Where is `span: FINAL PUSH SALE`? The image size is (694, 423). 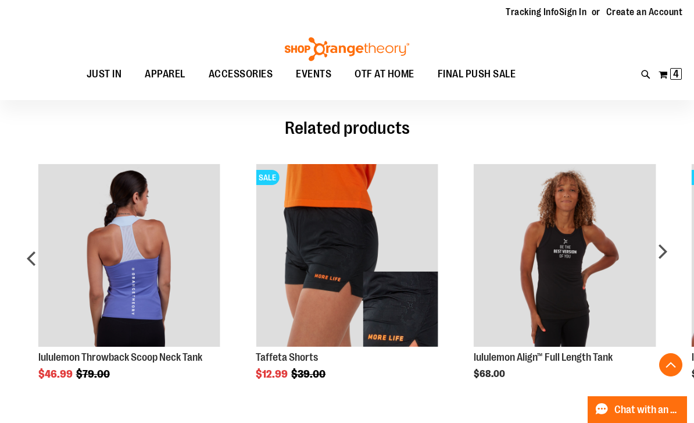
span: FINAL PUSH SALE is located at coordinates (477, 74).